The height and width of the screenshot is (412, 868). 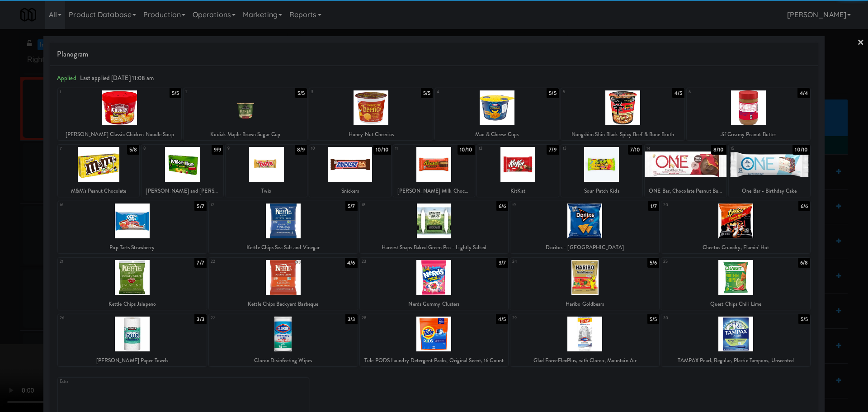 I want to click on div: 3, so click(x=341, y=92).